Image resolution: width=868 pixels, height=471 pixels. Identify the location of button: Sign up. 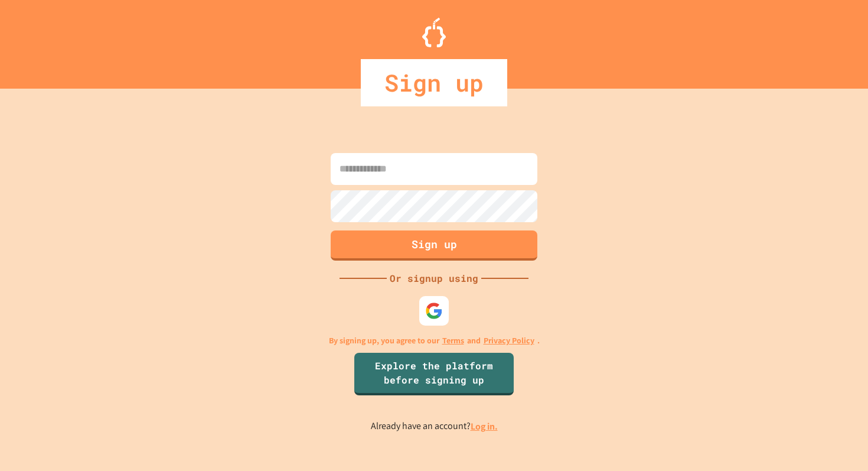
(434, 245).